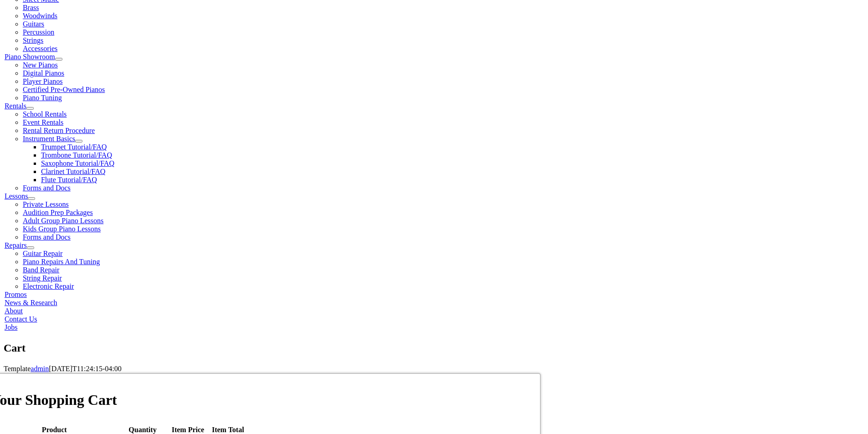 The image size is (868, 434). I want to click on a: Promos, so click(15, 294).